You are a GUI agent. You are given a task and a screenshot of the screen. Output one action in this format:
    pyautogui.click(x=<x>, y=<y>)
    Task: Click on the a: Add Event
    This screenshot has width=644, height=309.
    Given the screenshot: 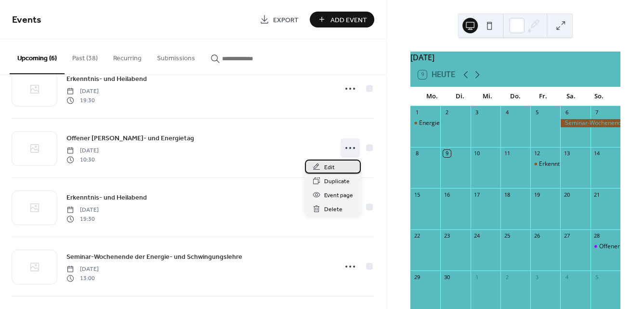 What is the action you would take?
    pyautogui.click(x=342, y=19)
    